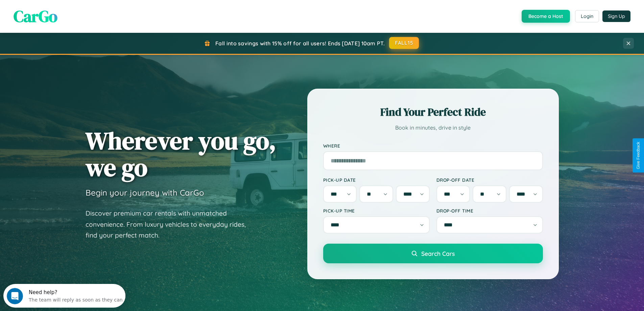 This screenshot has height=311, width=644. Describe the element at coordinates (64, 12) in the screenshot. I see `div: Open Intercom Messenger` at that location.